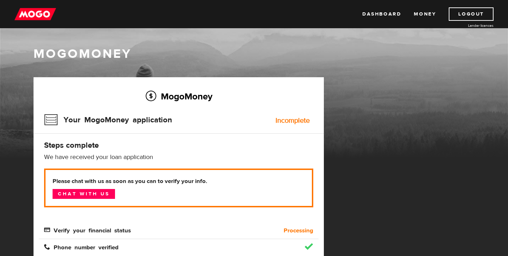  I want to click on h2: MogoMoney, so click(178, 96).